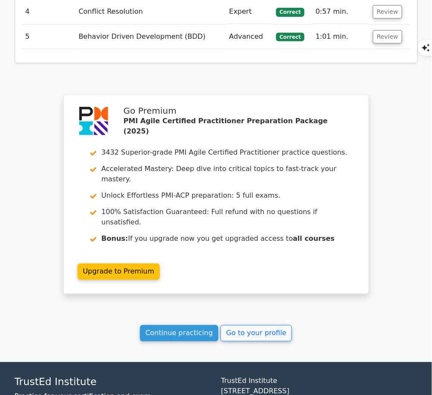 The height and width of the screenshot is (395, 432). I want to click on a: Continue practicing, so click(179, 333).